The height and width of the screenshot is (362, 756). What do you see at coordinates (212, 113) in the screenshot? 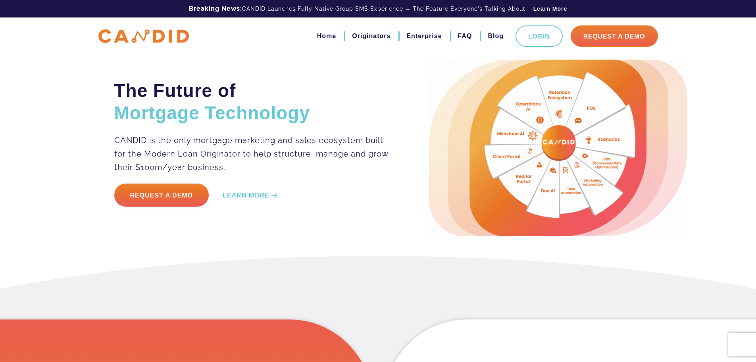
I see `span: Mortgage Technology` at bounding box center [212, 113].